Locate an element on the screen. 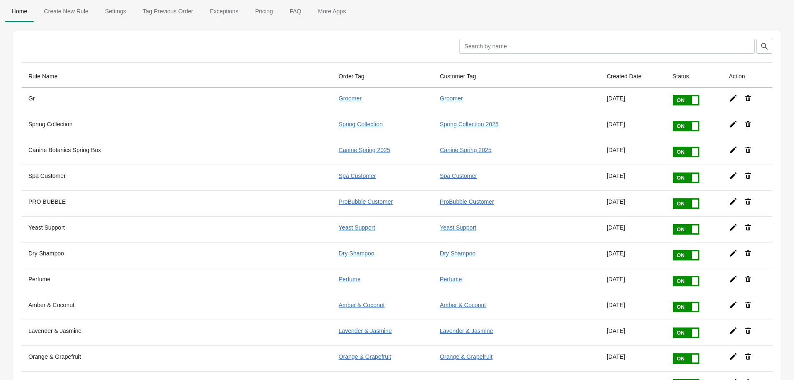 This screenshot has width=794, height=380. span: FAQ is located at coordinates (295, 11).